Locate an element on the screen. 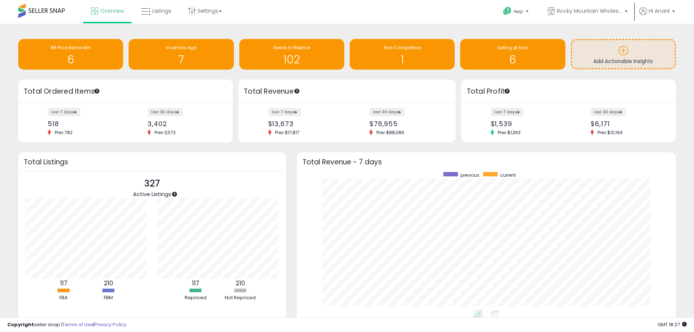 The width and height of the screenshot is (694, 332). span: Needs to Reprice is located at coordinates (292, 47).